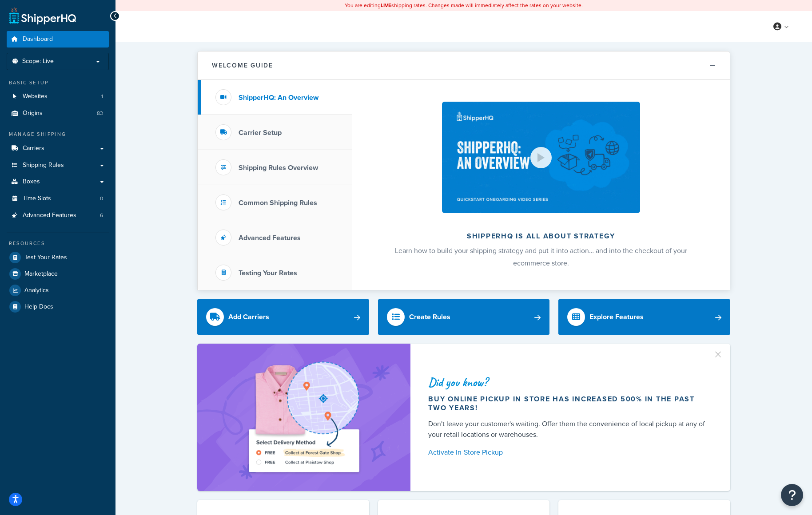 This screenshot has height=515, width=812. Describe the element at coordinates (35, 96) in the screenshot. I see `span: Websites` at that location.